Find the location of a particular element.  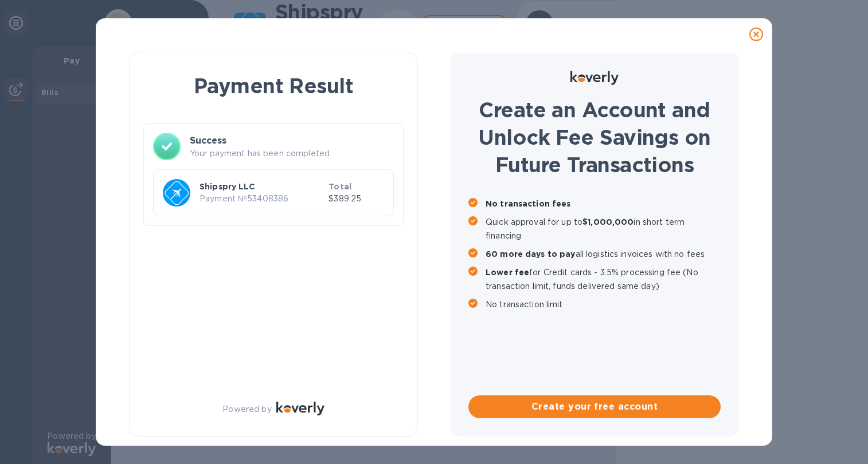

h1: Payment Result is located at coordinates (274, 86).